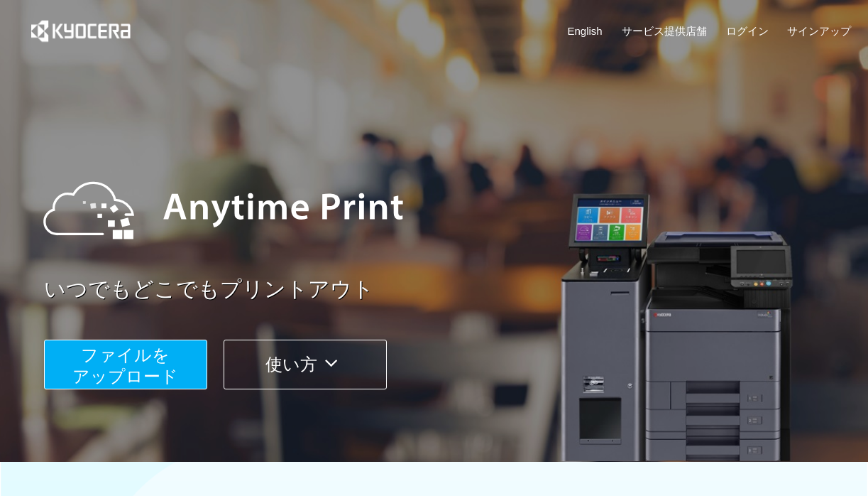  I want to click on button: 使い方, so click(305, 365).